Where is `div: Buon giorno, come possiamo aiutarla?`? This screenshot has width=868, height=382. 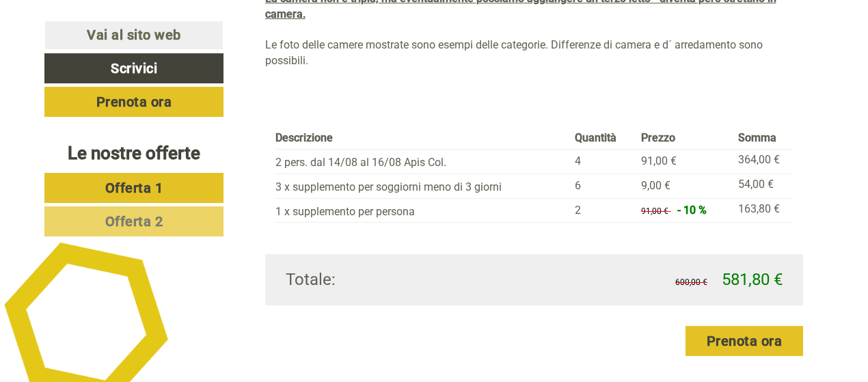 div: Buon giorno, come possiamo aiutarla? is located at coordinates (111, 57).